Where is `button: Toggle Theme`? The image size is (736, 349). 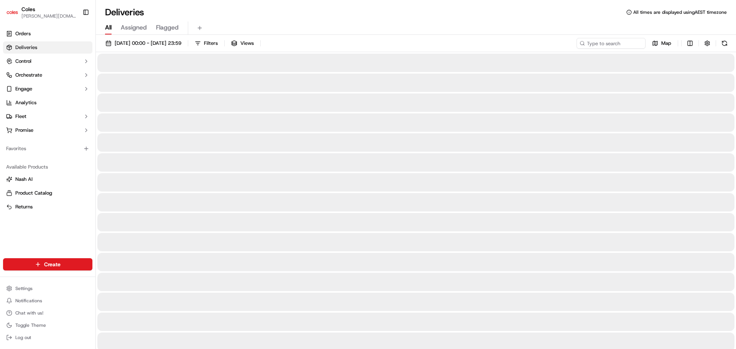
button: Toggle Theme is located at coordinates (48, 326).